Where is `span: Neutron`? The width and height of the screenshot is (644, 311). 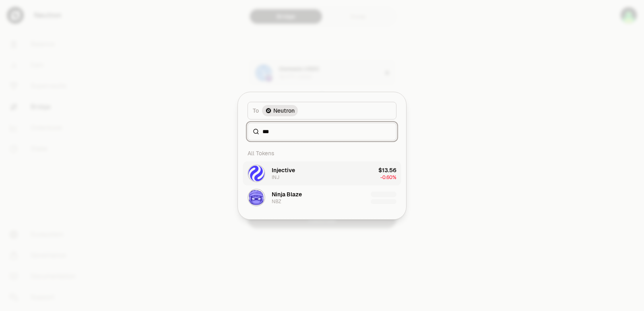
span: Neutron is located at coordinates (284, 111).